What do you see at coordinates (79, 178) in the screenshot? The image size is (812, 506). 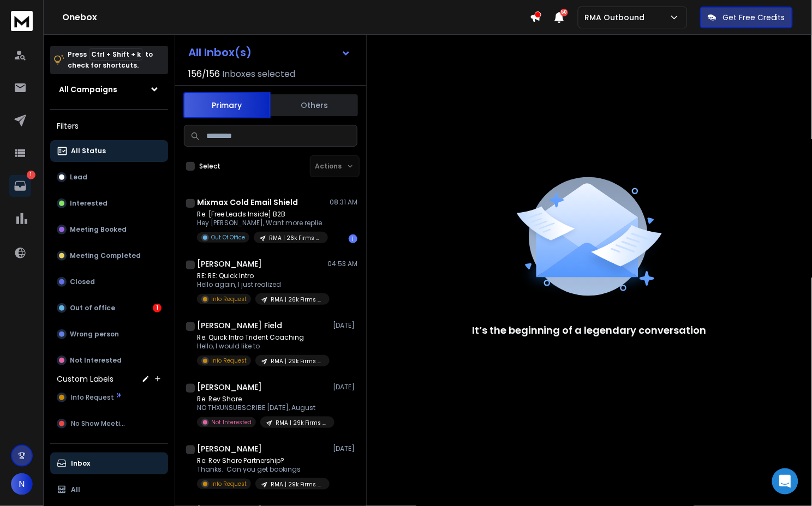 I see `p: Lead` at bounding box center [79, 178].